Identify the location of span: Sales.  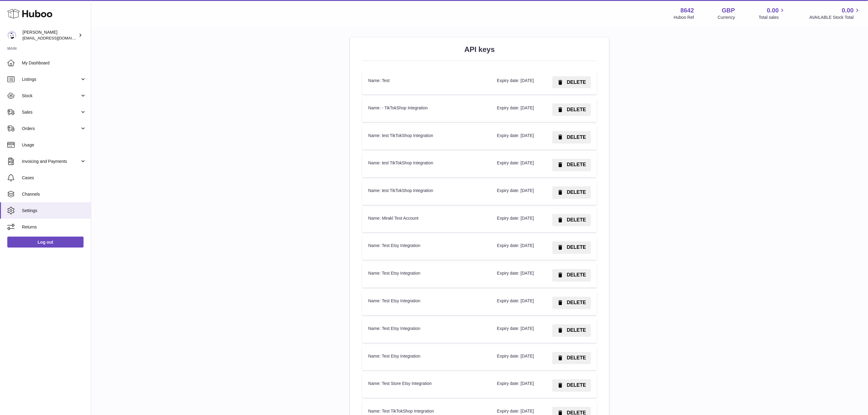
(51, 112).